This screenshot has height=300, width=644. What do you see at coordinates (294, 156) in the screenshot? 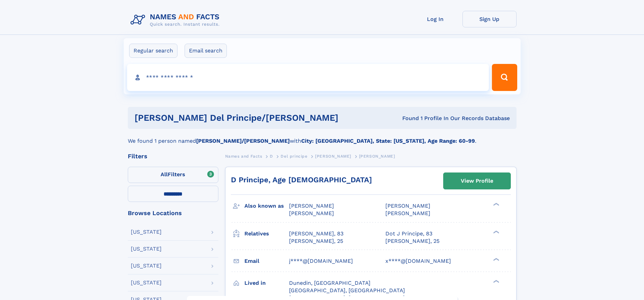
I see `span: Del principe` at bounding box center [294, 156].